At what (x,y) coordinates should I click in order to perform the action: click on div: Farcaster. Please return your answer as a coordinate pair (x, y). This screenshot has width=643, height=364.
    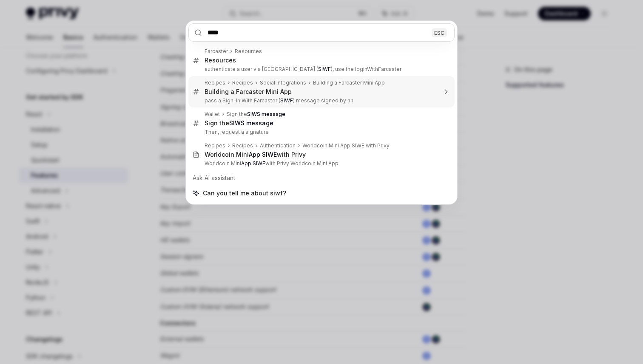
    Looking at the image, I should click on (216, 52).